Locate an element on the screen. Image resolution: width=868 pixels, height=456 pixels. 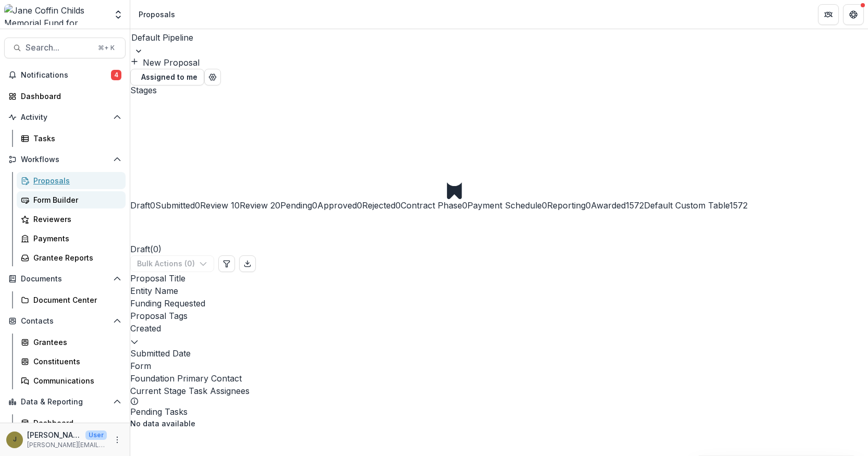
h2: Draft ( 0 ) is located at coordinates (146, 233).